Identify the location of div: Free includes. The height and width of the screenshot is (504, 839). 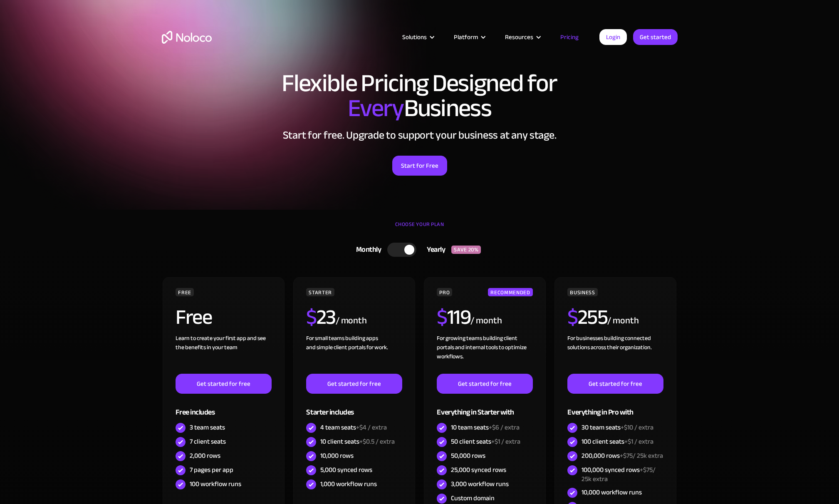
(224, 407).